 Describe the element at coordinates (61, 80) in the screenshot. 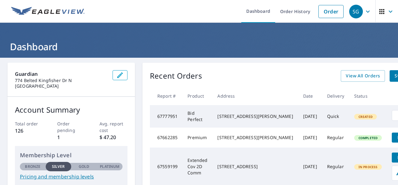

I see `p: 774 Belted Kingfisher Dr N` at that location.